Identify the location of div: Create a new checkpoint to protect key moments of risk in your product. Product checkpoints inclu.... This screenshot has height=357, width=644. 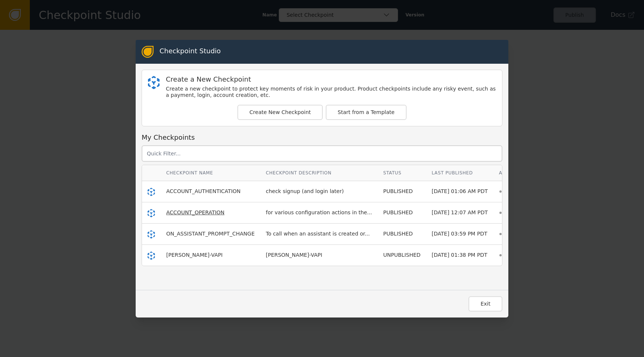
(331, 92).